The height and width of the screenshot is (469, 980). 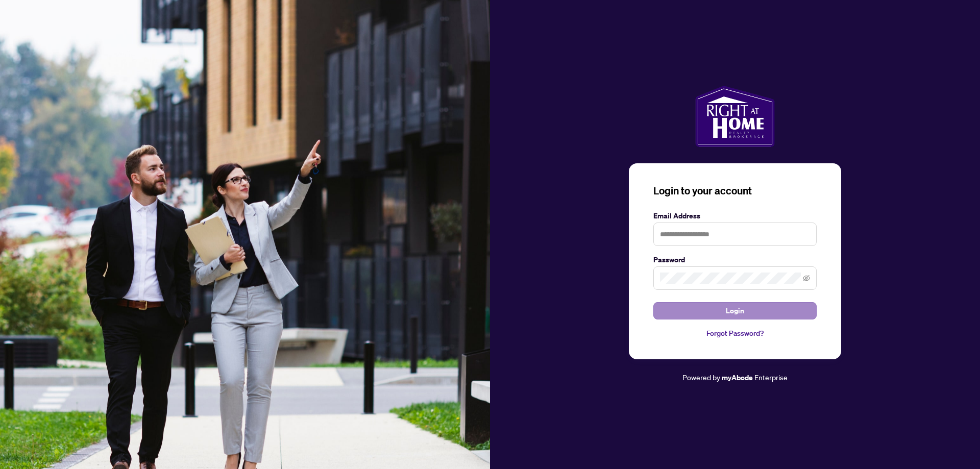 I want to click on label: Email Address, so click(x=735, y=216).